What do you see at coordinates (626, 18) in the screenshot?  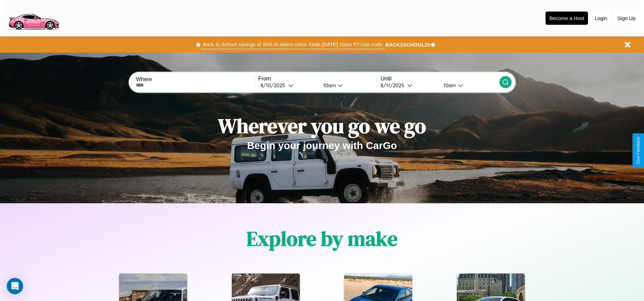 I see `button: Sign Up` at bounding box center [626, 18].